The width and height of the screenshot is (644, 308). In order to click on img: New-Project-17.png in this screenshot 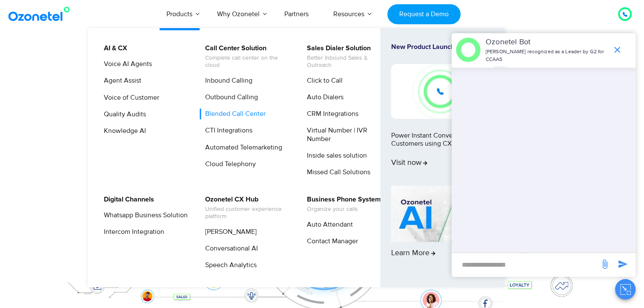, I will do `click(443, 91)`.